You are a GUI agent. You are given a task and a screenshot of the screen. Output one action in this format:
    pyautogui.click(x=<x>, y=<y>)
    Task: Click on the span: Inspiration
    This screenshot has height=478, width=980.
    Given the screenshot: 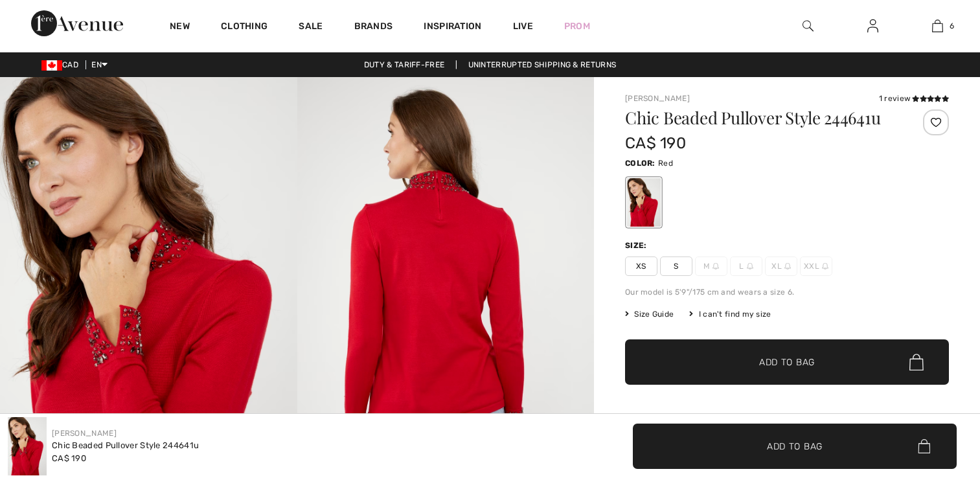 What is the action you would take?
    pyautogui.click(x=453, y=27)
    